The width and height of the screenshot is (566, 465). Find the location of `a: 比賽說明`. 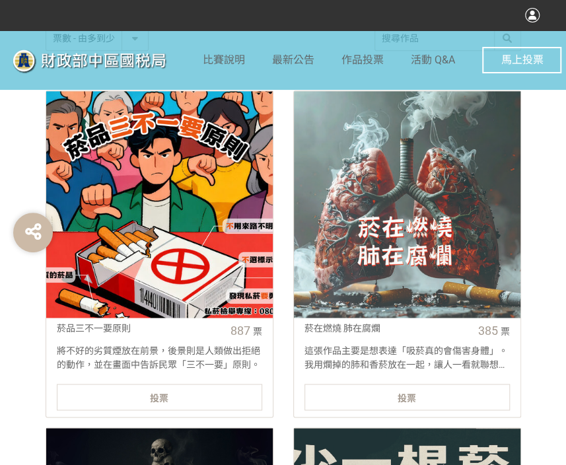

a: 比賽說明 is located at coordinates (224, 60).